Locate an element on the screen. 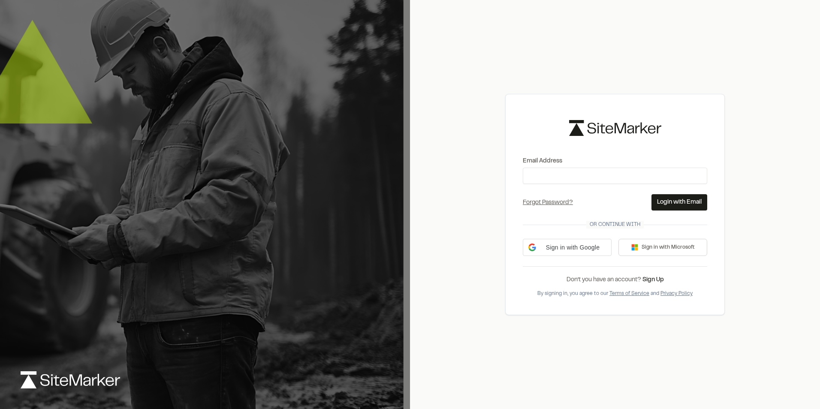  span: Or continue with is located at coordinates (615, 225).